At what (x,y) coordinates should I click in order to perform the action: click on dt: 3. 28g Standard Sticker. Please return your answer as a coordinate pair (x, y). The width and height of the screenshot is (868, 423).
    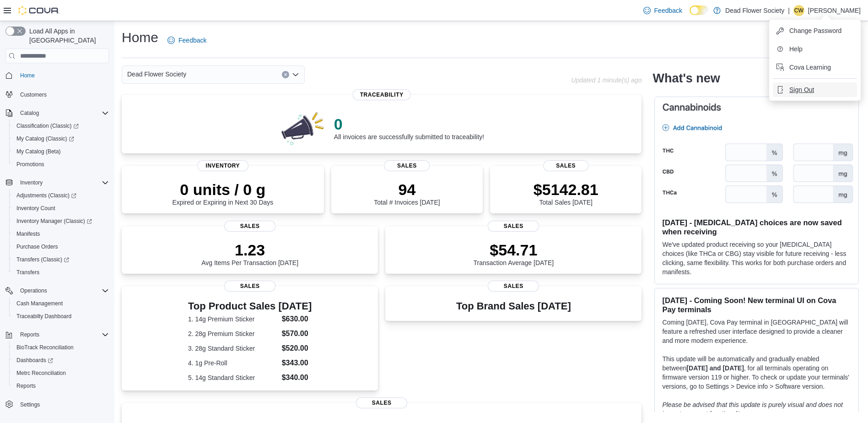
    Looking at the image, I should click on (233, 349).